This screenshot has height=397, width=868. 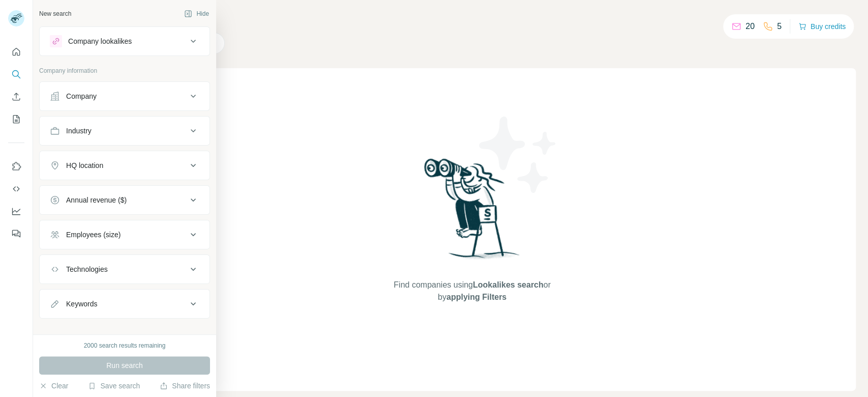 I want to click on p: 20, so click(x=750, y=27).